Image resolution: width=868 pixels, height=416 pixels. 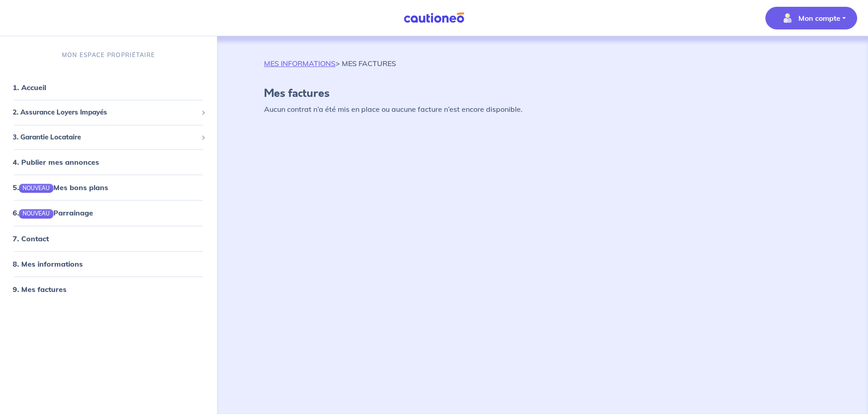 What do you see at coordinates (300, 63) in the screenshot?
I see `a: MES INFORMATIONS` at bounding box center [300, 63].